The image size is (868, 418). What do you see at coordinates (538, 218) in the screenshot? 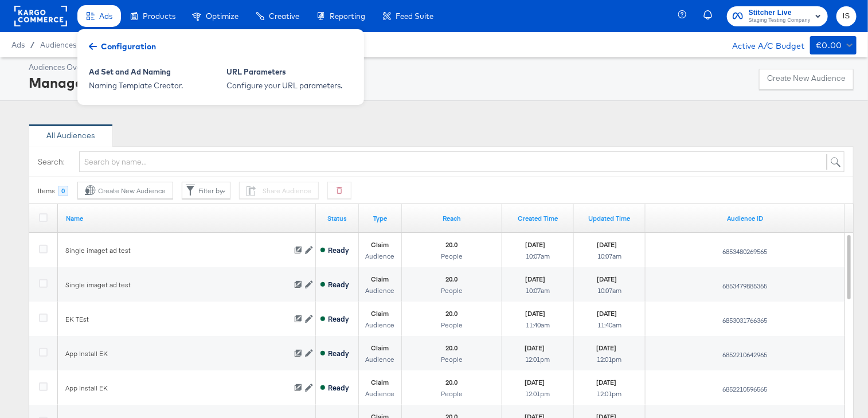
I see `button: Created Time` at bounding box center [538, 218].